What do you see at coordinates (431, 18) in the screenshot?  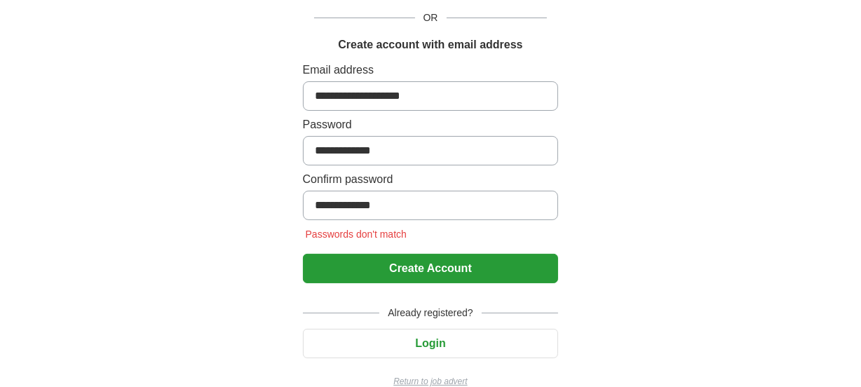 I see `span: OR` at bounding box center [431, 18].